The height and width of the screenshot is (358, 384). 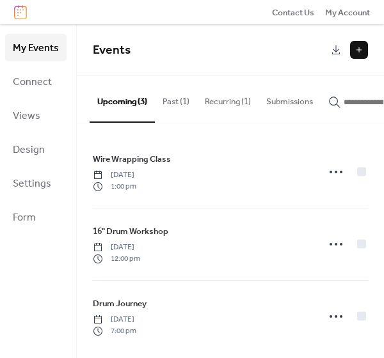 I want to click on a: Wire Wrapping Class, so click(x=132, y=159).